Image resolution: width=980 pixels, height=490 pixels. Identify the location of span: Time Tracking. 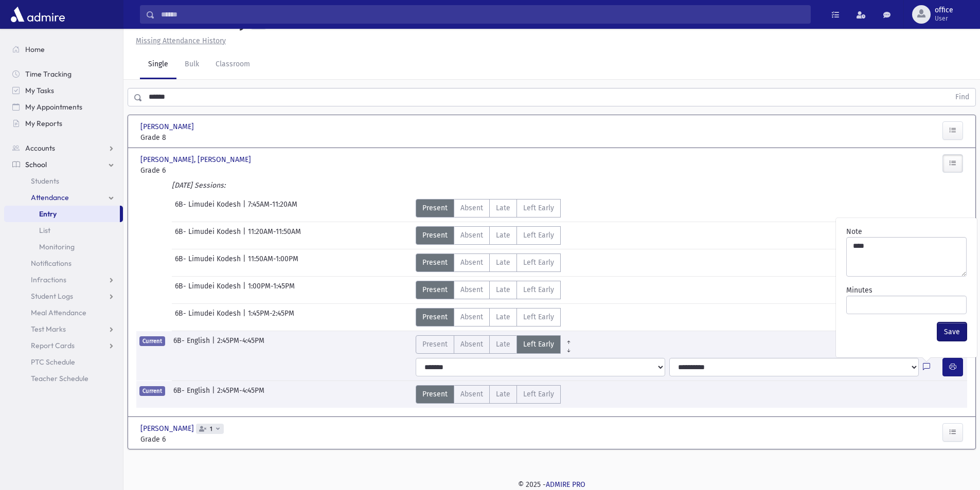
(48, 74).